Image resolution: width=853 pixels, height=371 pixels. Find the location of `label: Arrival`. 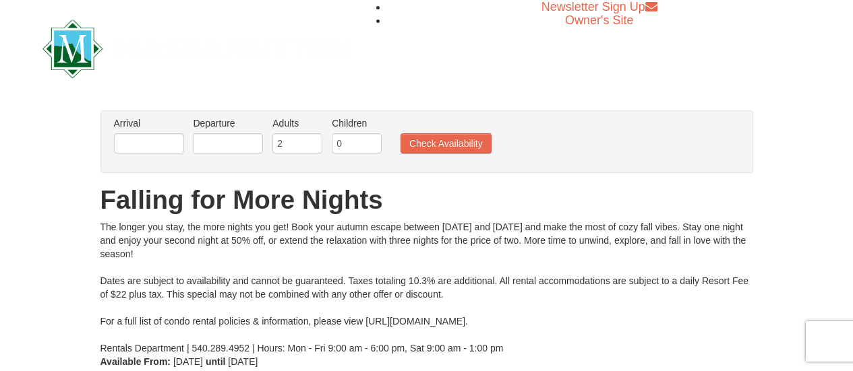

label: Arrival is located at coordinates (149, 123).